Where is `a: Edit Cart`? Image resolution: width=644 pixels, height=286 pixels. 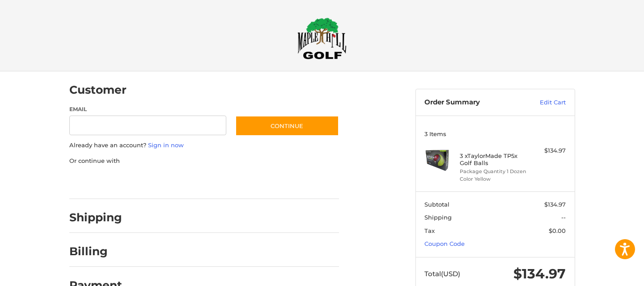
a: Edit Cart is located at coordinates (543, 103).